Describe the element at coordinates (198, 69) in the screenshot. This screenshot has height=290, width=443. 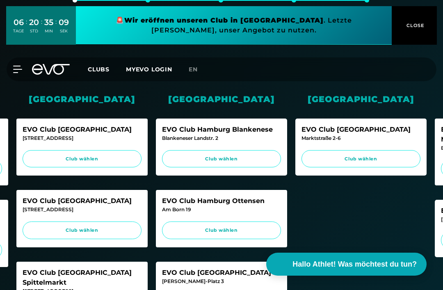
I see `a: en` at that location.